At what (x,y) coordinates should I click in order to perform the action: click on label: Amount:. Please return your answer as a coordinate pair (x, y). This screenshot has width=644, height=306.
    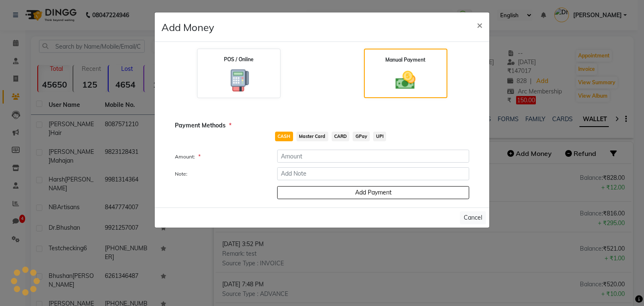
    Looking at the image, I should click on (220, 157).